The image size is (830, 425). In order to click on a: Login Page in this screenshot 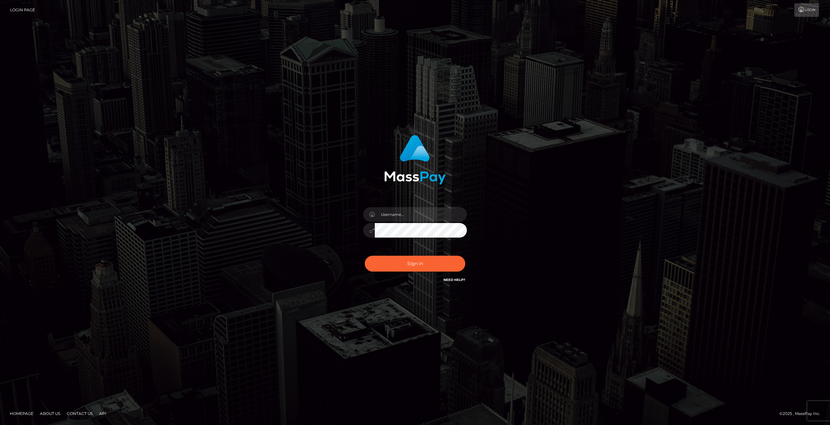, I will do `click(22, 10)`.